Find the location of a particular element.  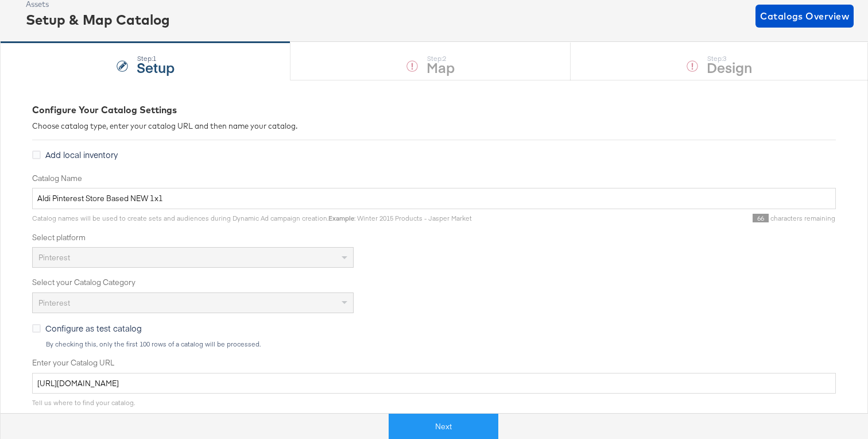

span: Configure as test catalog is located at coordinates (93, 328).